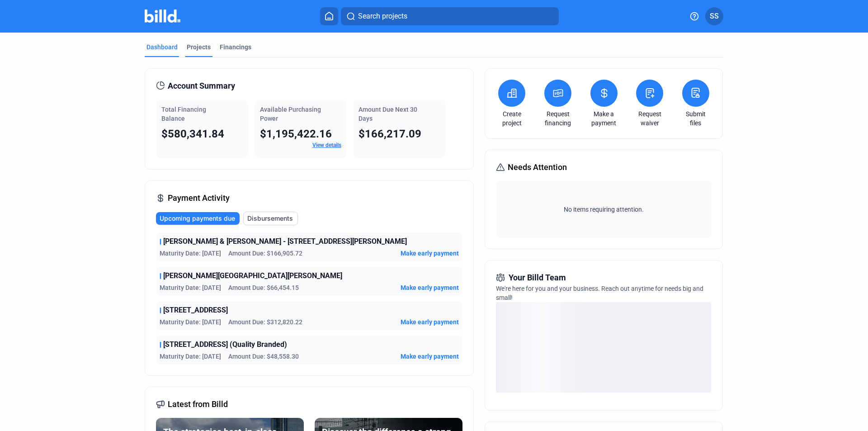 This screenshot has height=431, width=868. Describe the element at coordinates (265, 253) in the screenshot. I see `span: Amount Due: $166,905.72` at that location.